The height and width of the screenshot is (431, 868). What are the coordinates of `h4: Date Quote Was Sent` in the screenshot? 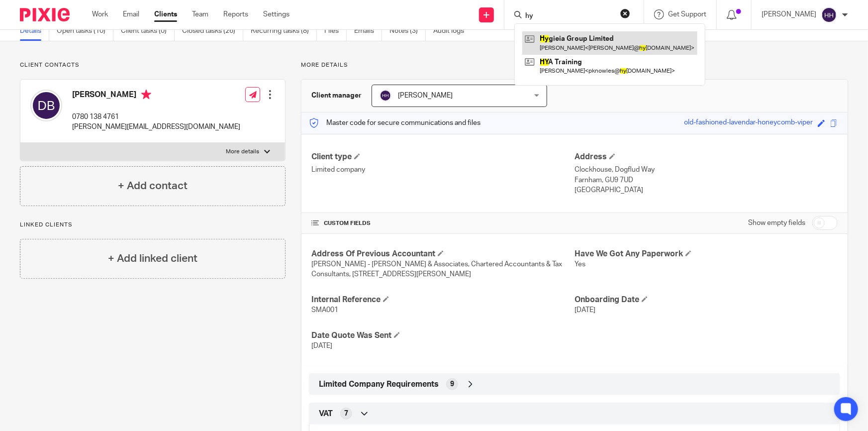 It's located at (443, 336).